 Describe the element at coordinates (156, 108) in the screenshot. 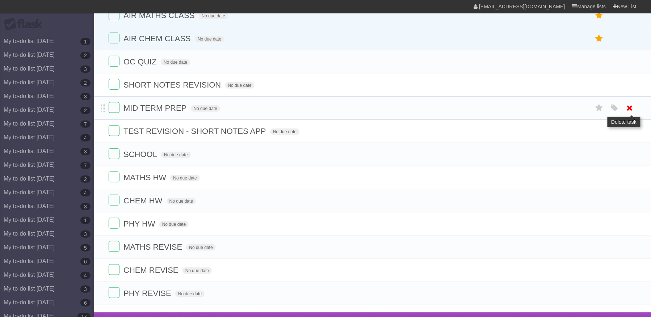

I see `span: MID TERM PREP` at that location.